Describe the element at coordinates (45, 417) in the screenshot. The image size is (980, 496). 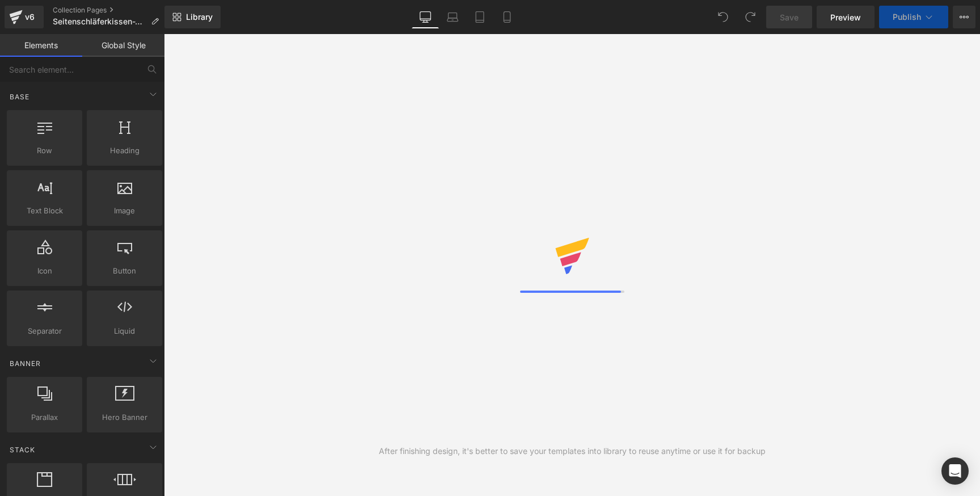
I see `span: Parallax` at that location.